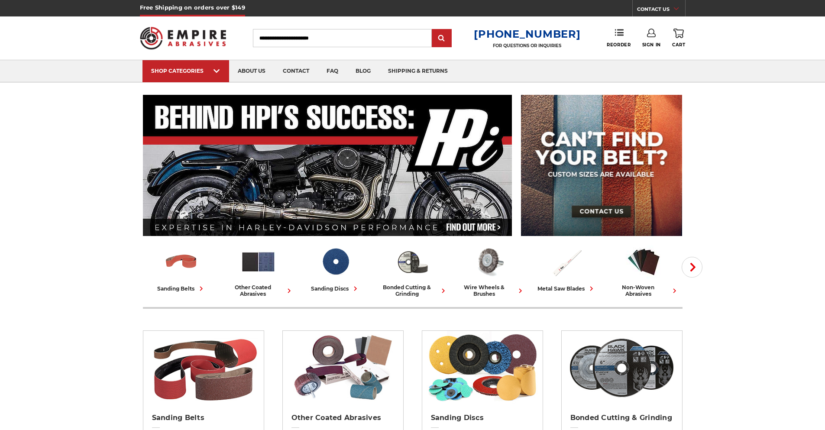 This screenshot has width=825, height=430. I want to click on span: Sign In, so click(651, 45).